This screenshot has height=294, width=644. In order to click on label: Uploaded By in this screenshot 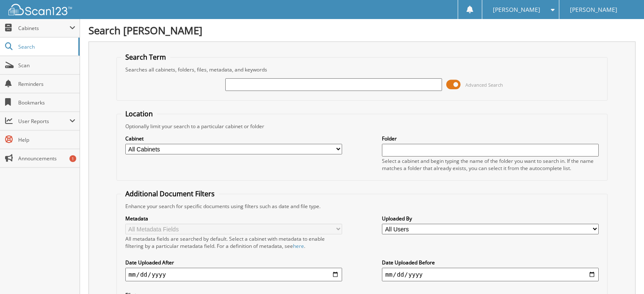, I will do `click(491, 219)`.